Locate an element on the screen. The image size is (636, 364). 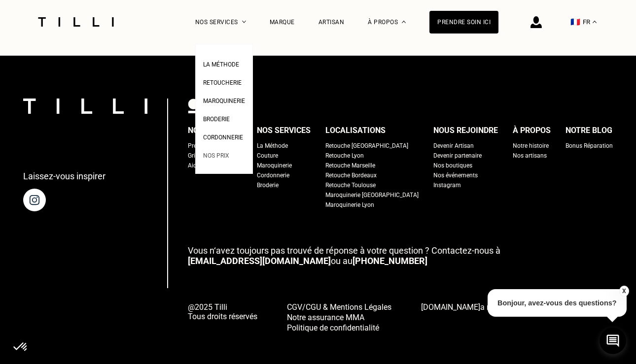
div: Nous rejoindre is located at coordinates (466, 131).